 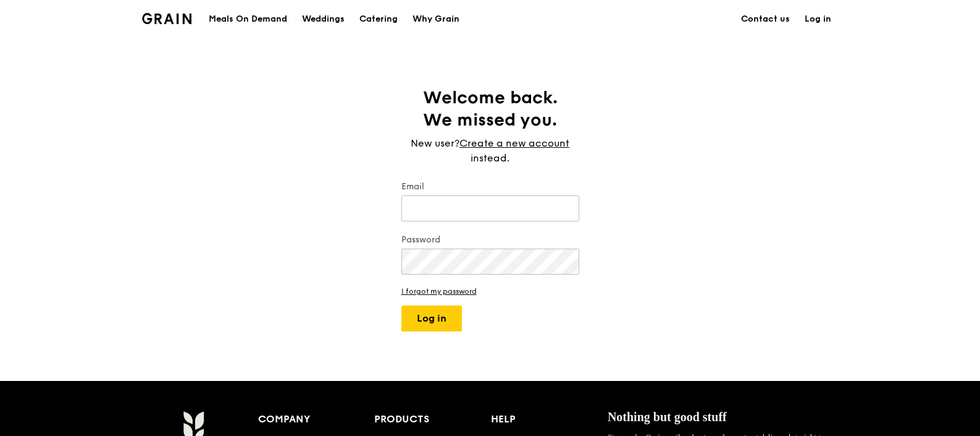 What do you see at coordinates (436, 19) in the screenshot?
I see `a: Why Grain` at bounding box center [436, 19].